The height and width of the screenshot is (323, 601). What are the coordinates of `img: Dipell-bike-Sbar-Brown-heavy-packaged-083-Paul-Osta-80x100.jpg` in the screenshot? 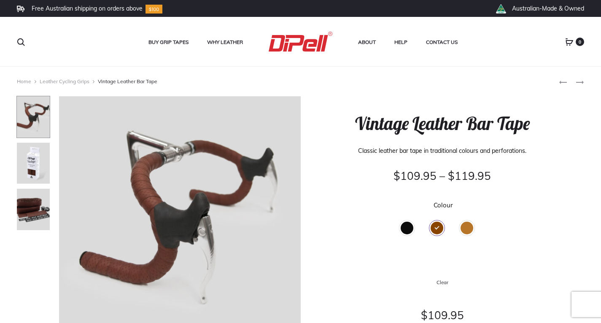 It's located at (33, 163).